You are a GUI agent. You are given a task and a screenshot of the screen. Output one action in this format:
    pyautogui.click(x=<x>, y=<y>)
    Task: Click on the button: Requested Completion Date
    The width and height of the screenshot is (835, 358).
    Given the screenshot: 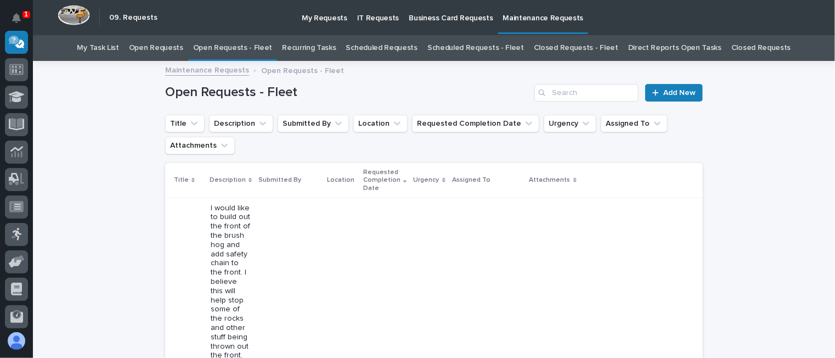 What is the action you would take?
    pyautogui.click(x=476, y=123)
    